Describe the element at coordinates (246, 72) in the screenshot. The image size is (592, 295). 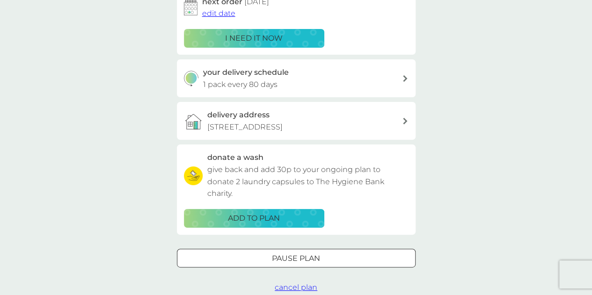
I see `h3: your delivery schedule` at that location.